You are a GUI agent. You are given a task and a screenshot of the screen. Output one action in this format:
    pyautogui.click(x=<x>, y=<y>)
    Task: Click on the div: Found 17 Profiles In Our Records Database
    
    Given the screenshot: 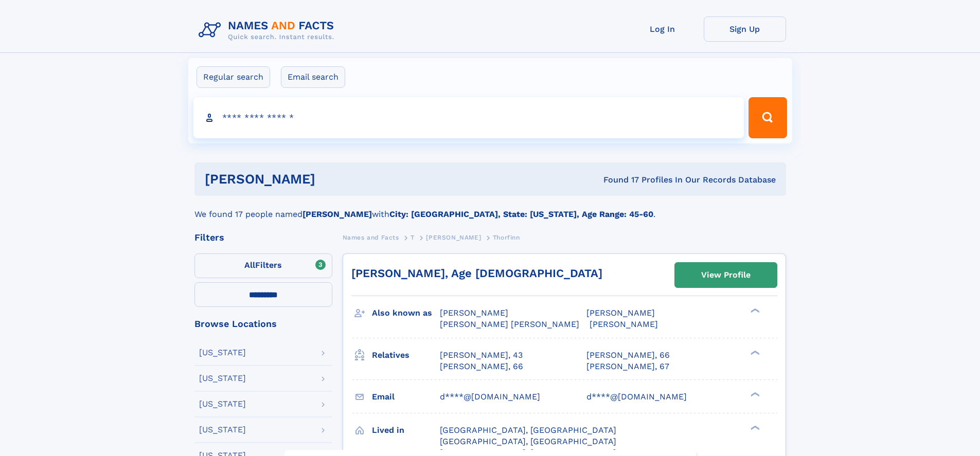 What is the action you would take?
    pyautogui.click(x=617, y=180)
    